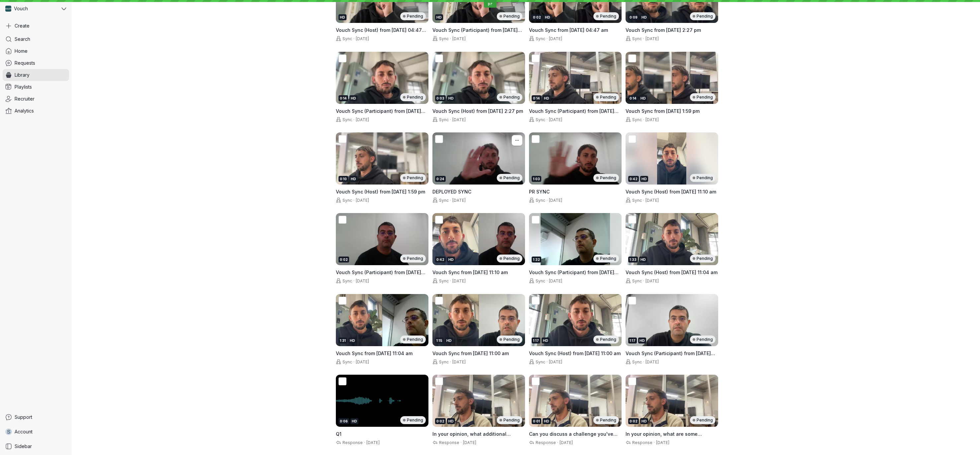  I want to click on div: 0:24, so click(441, 179).